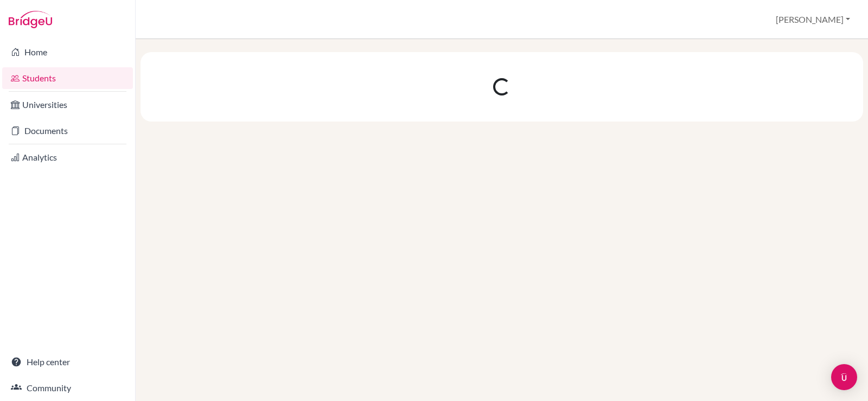 Image resolution: width=868 pixels, height=401 pixels. Describe the element at coordinates (67, 362) in the screenshot. I see `a: Help center` at that location.